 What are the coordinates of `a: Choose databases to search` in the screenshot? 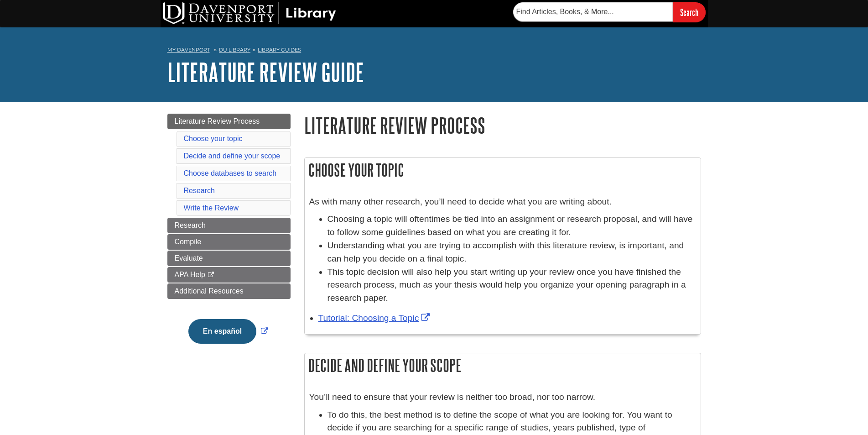 It's located at (231, 173).